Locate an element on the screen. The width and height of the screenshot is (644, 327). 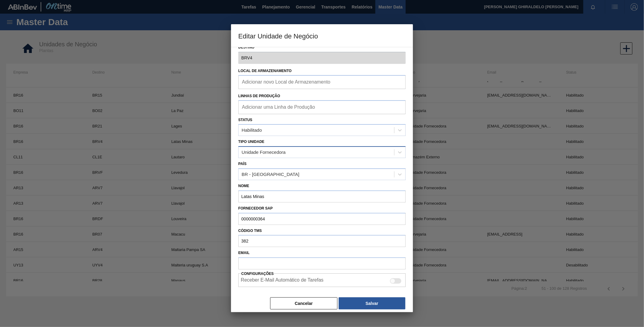
button: Cancelar is located at coordinates (304, 303).